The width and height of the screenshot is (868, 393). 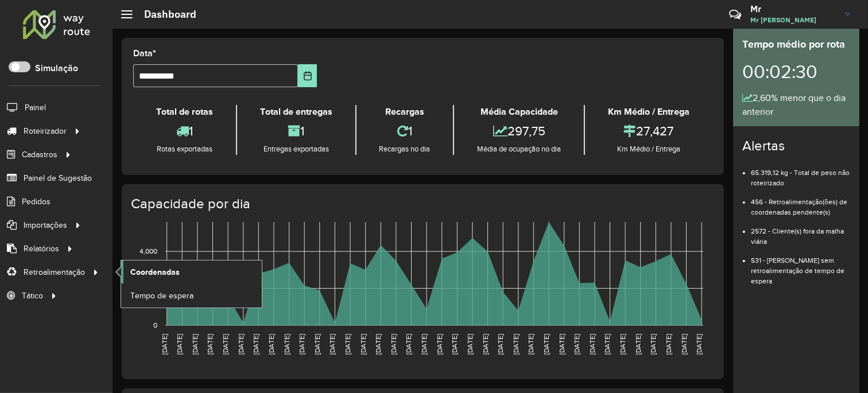 I want to click on span: Retroalimentação, so click(x=54, y=272).